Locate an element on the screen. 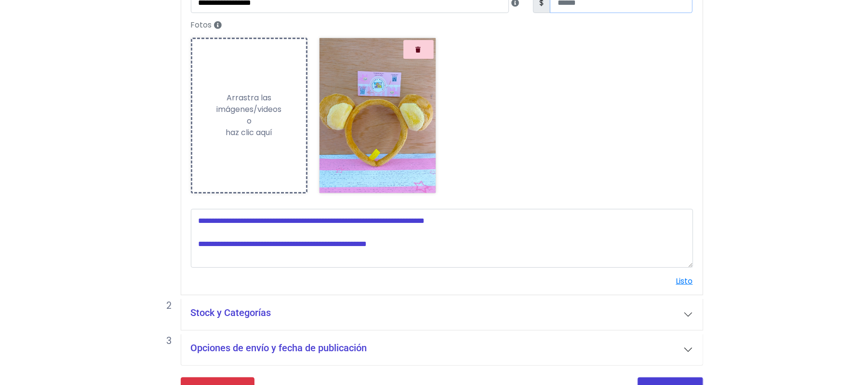 This screenshot has width=868, height=385. div: Arrastra las imágenes/videos o haz clic aquí is located at coordinates (249, 115).